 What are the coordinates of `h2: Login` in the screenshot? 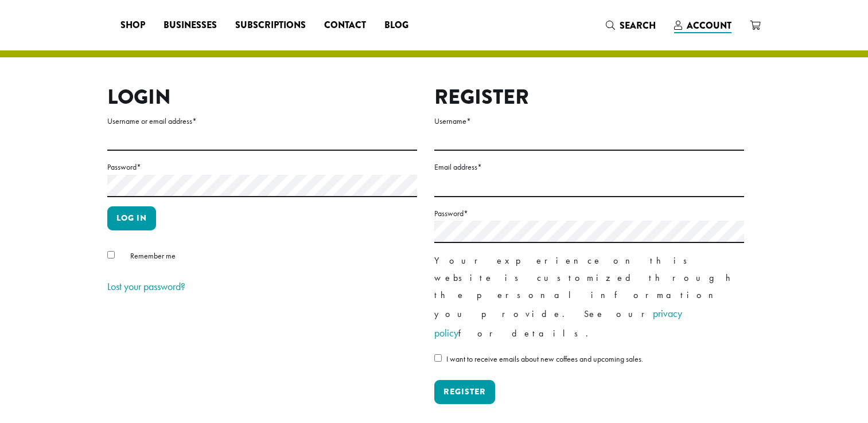 It's located at (262, 97).